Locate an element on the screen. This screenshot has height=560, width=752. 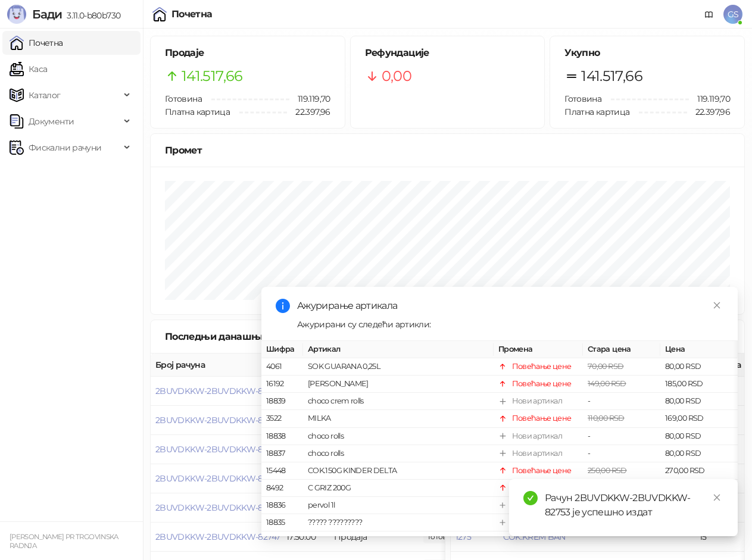
span: 2BUVDKKW-2BUVDKKW-82747 is located at coordinates (218, 537).